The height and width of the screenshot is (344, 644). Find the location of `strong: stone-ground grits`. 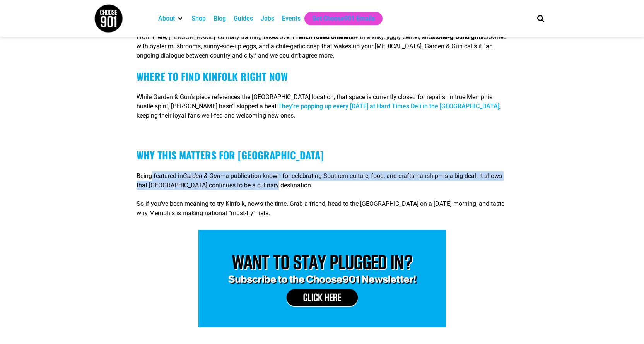

strong: stone-ground grits is located at coordinates (458, 37).